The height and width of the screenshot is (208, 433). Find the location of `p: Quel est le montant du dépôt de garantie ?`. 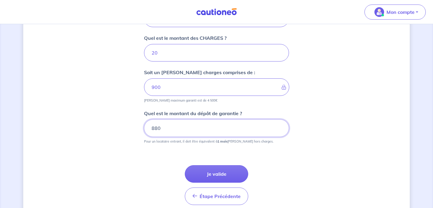

p: Quel est le montant du dépôt de garantie ? is located at coordinates (193, 114).